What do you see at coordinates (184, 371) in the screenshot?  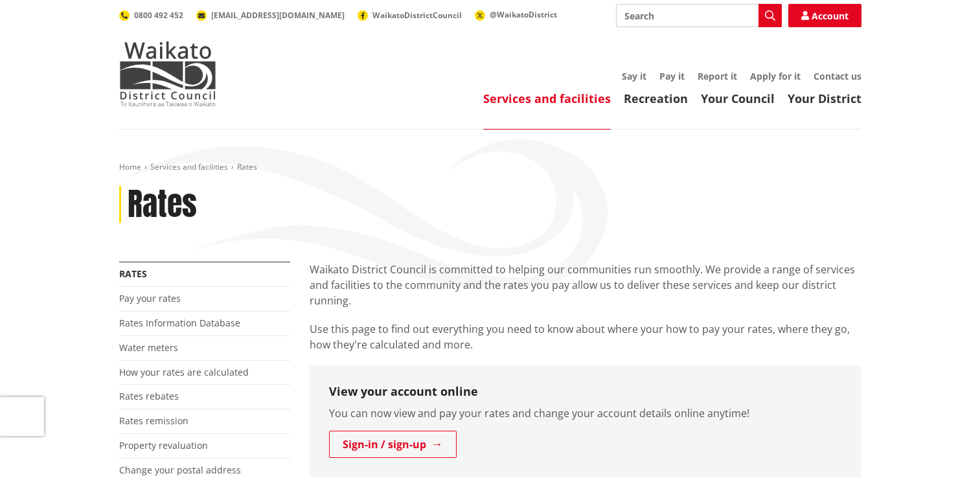 I see `a: How your rates are calculated` at bounding box center [184, 371].